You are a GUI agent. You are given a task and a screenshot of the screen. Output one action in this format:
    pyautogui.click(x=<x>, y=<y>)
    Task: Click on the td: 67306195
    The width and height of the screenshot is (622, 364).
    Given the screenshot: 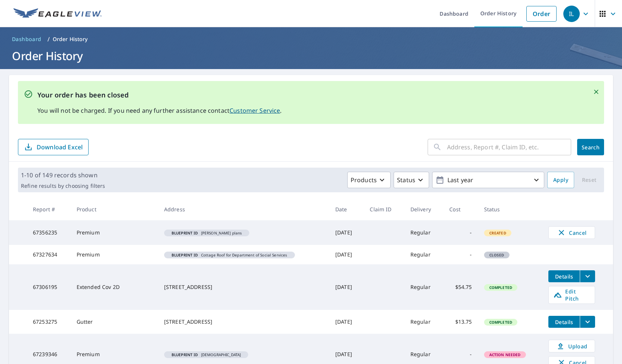 What is the action you would take?
    pyautogui.click(x=49, y=287)
    